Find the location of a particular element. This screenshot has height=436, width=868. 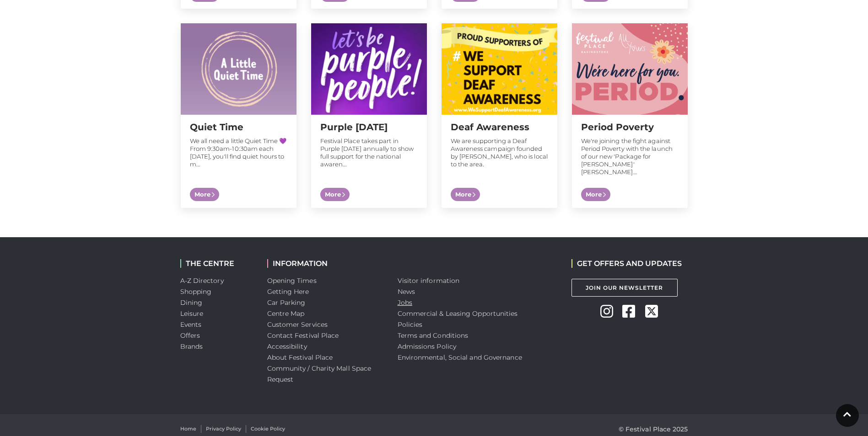

a: News is located at coordinates (406, 292).